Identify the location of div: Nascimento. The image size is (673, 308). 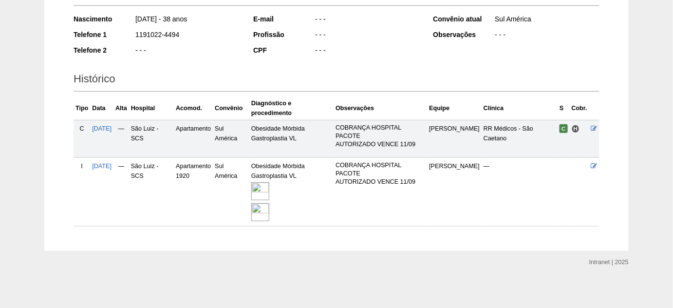
(104, 19).